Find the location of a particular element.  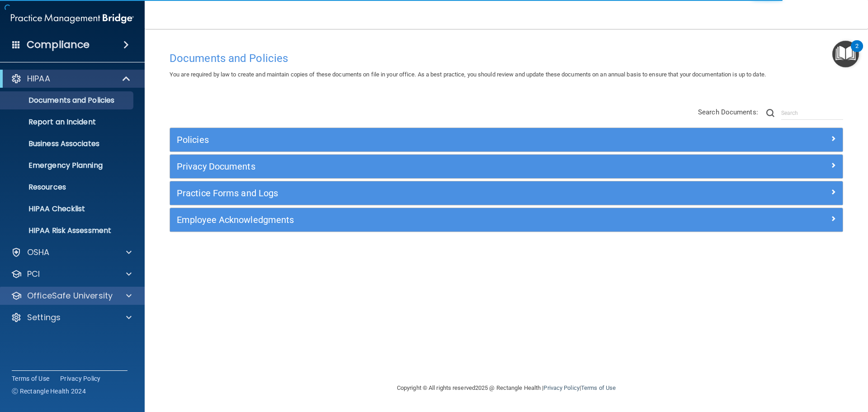

p: Settings is located at coordinates (44, 318).